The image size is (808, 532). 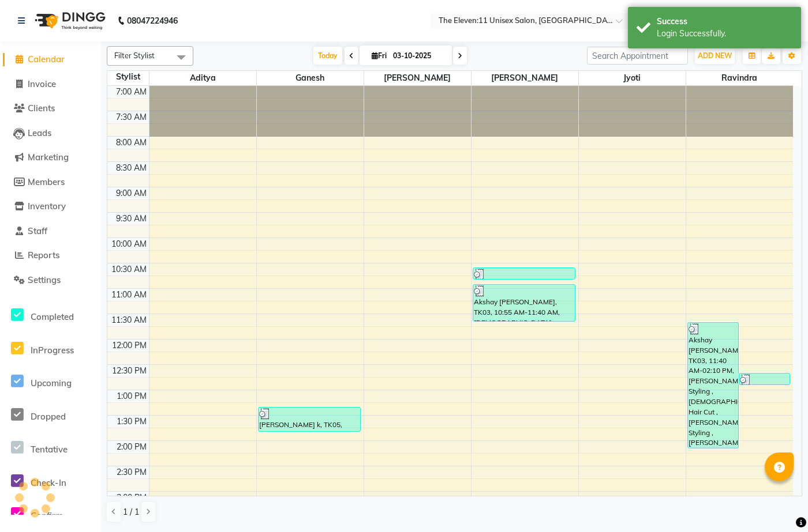 I want to click on span: Today, so click(x=328, y=55).